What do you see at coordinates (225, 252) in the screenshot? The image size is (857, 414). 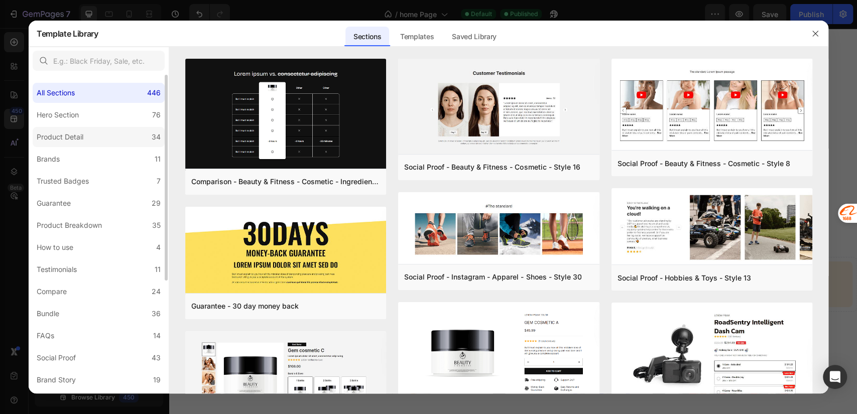 I see `p: We cannot find any products from your Shopify store. Please try manually syncing the data from Sh...` at bounding box center [225, 252].